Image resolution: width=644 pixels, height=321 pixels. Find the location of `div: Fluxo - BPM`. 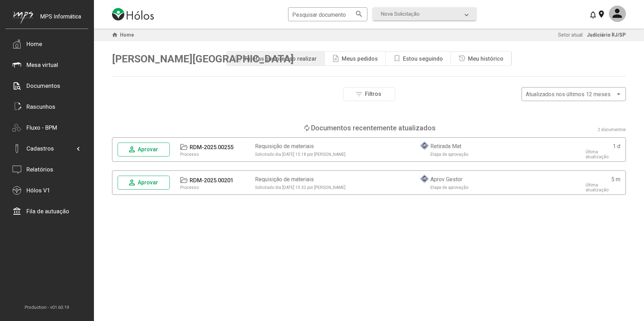

div: Fluxo - BPM is located at coordinates (41, 127).